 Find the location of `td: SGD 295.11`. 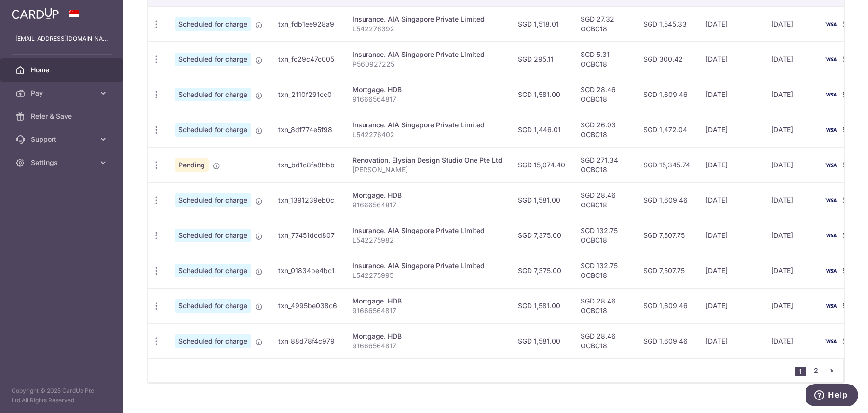

td: SGD 295.11 is located at coordinates (541, 59).